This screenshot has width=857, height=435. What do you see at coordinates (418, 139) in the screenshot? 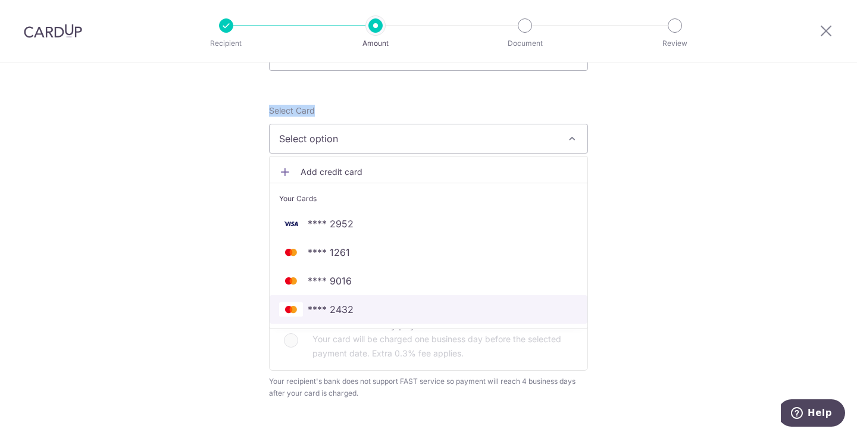
I see `span: Select option` at bounding box center [418, 139].